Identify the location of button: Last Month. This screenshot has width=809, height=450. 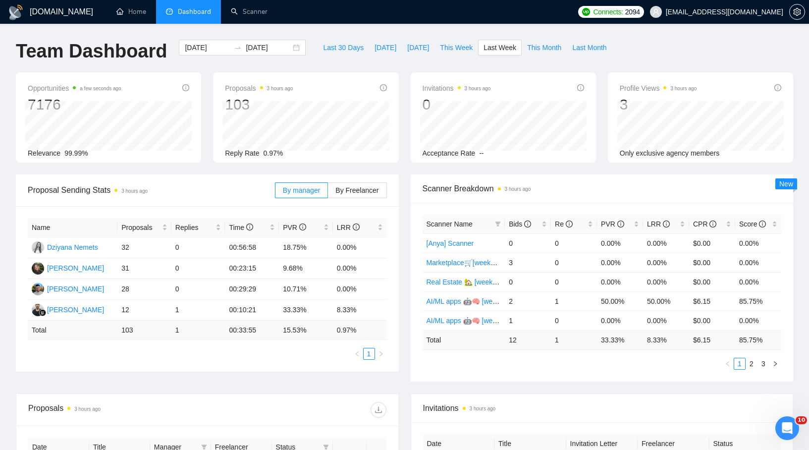
(589, 48).